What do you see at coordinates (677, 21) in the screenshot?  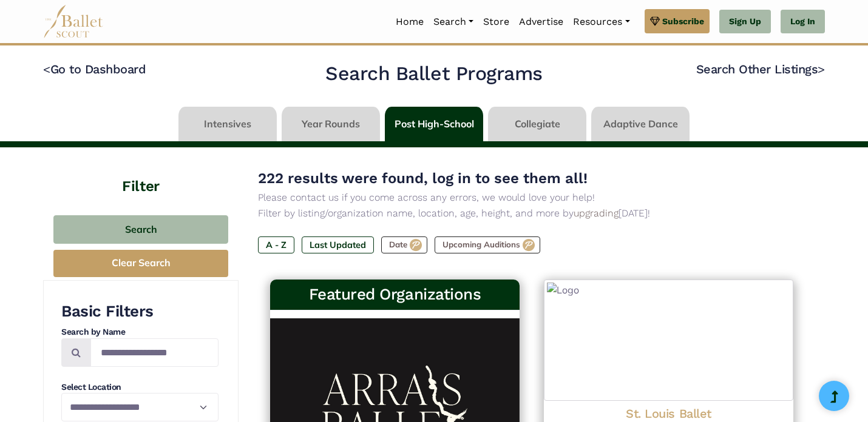 I see `a: Subscribe` at bounding box center [677, 21].